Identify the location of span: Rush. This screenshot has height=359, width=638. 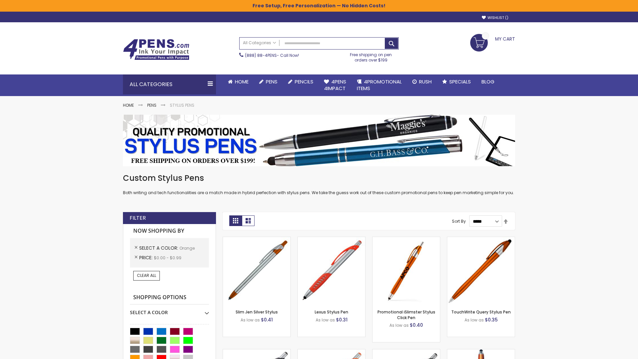
(426, 81).